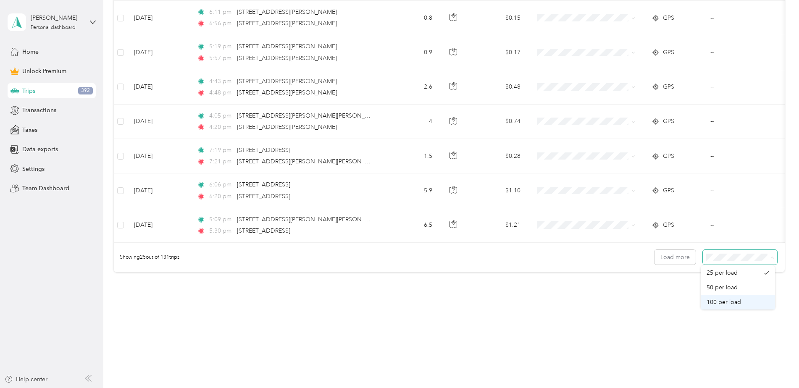 Image resolution: width=799 pixels, height=388 pixels. What do you see at coordinates (498, 87) in the screenshot?
I see `td: $0.48` at bounding box center [498, 87].